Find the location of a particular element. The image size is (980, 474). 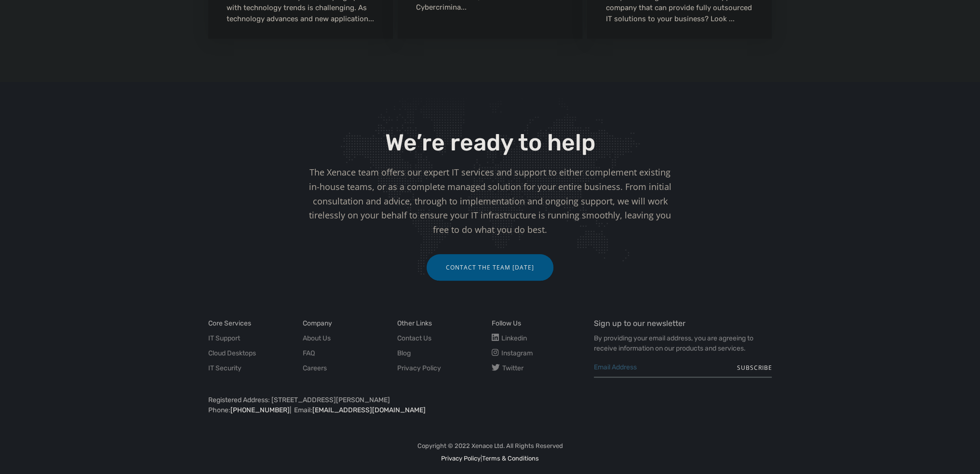

h3: We’re ready to help is located at coordinates (490, 143).